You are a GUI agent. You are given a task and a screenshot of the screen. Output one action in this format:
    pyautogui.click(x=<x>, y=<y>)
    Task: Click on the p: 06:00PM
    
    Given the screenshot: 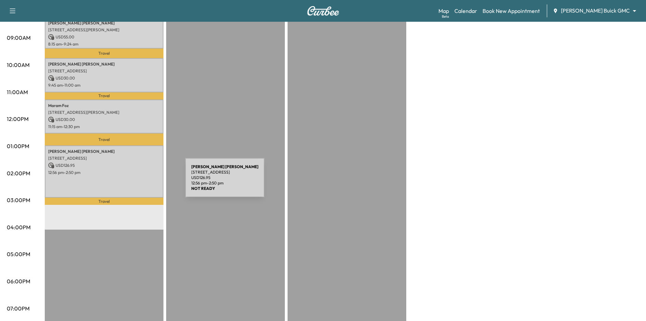 What is the action you would take?
    pyautogui.click(x=18, y=281)
    